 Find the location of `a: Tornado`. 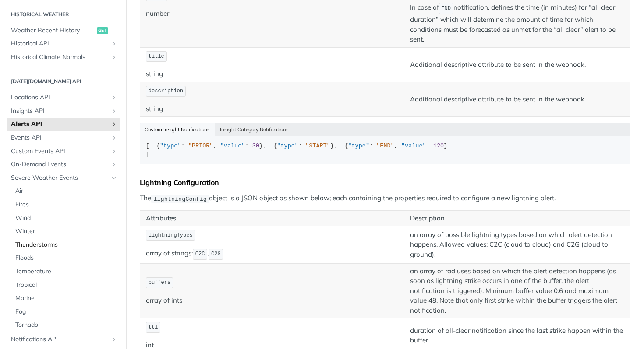

a: Tornado is located at coordinates (66, 325).